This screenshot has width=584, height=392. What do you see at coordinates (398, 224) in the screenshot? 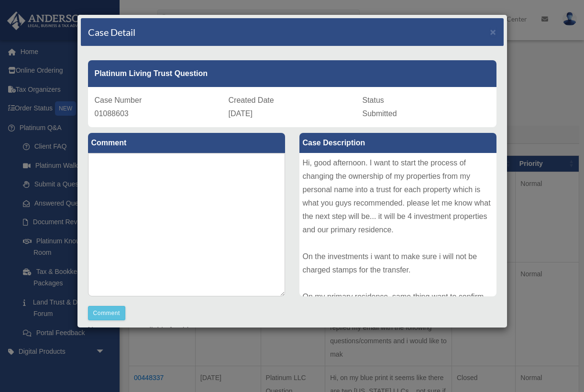
I see `div: Hi, good afternoon. I want to start the process of changing the ownership of my properties from m...` at bounding box center [398, 224].